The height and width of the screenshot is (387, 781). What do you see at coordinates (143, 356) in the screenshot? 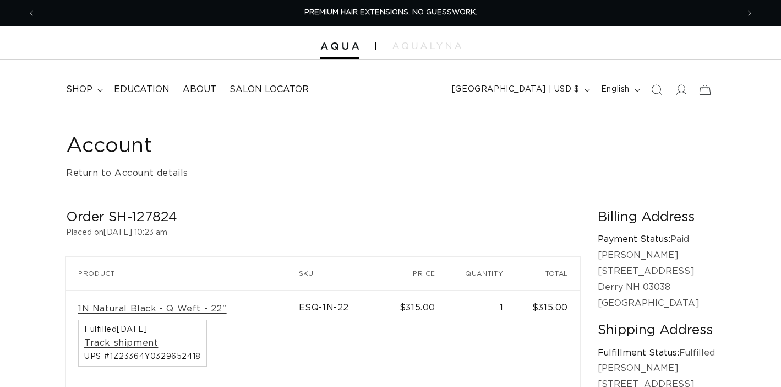
I see `span: UPS #1Z23364Y0329652418` at bounding box center [143, 356].